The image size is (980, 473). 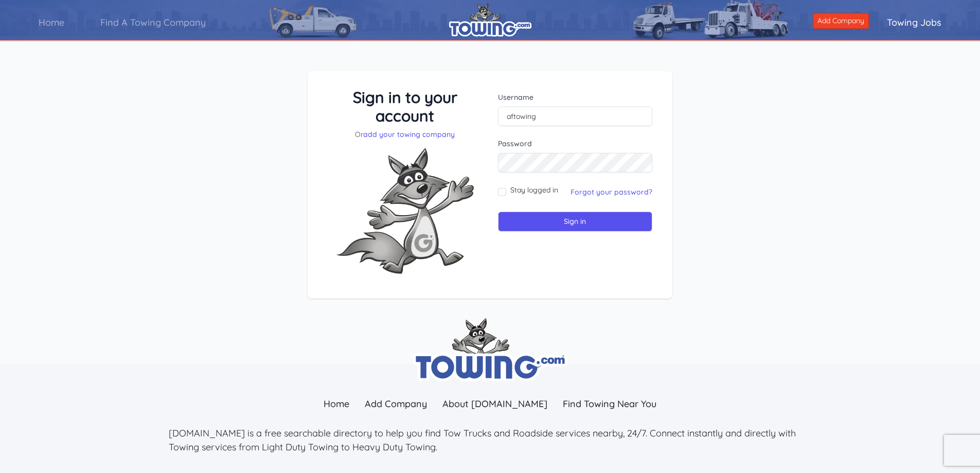 I want to click on img: logo.png, so click(x=490, y=19).